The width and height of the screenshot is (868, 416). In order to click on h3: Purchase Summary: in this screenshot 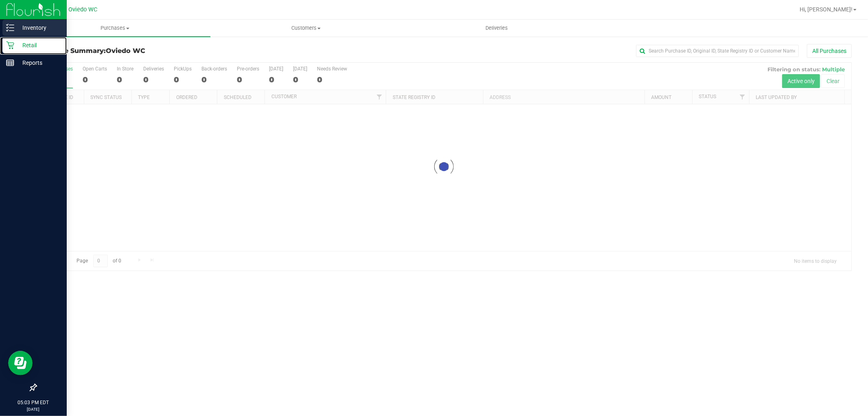, I will do `click(172, 51)`.